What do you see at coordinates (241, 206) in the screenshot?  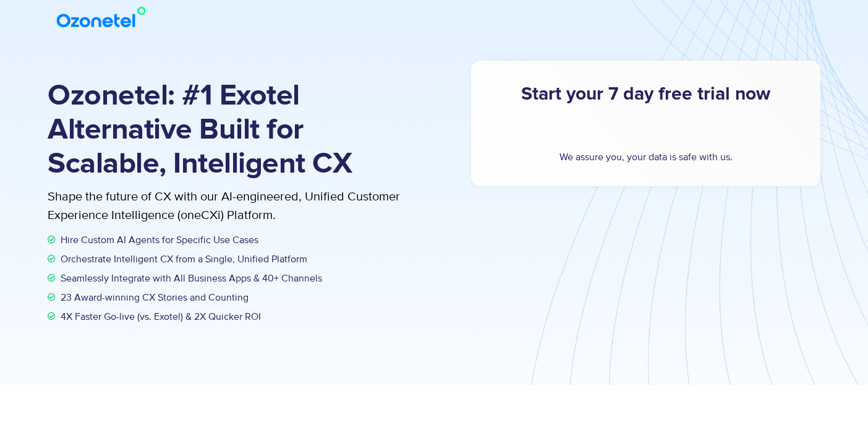 I see `p: Shape the future of CX with our AI-engineered, Unified Customer Experience Intelligence (oneCXi) ...` at bounding box center [241, 206].